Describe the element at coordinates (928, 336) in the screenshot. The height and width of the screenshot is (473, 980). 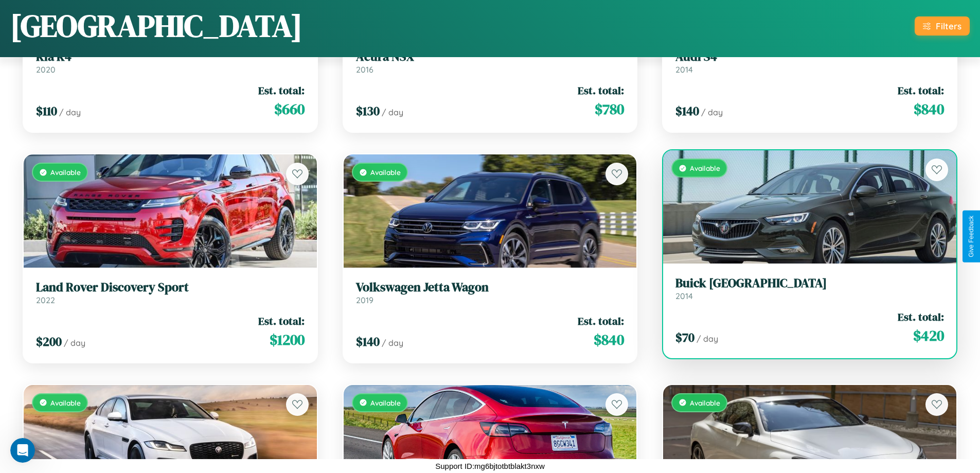
I see `span: $ 420` at that location.